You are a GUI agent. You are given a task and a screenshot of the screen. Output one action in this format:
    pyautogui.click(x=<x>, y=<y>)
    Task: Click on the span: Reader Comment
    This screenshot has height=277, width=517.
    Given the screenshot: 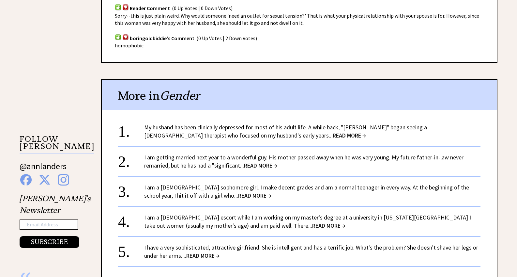 What is the action you would take?
    pyautogui.click(x=150, y=8)
    